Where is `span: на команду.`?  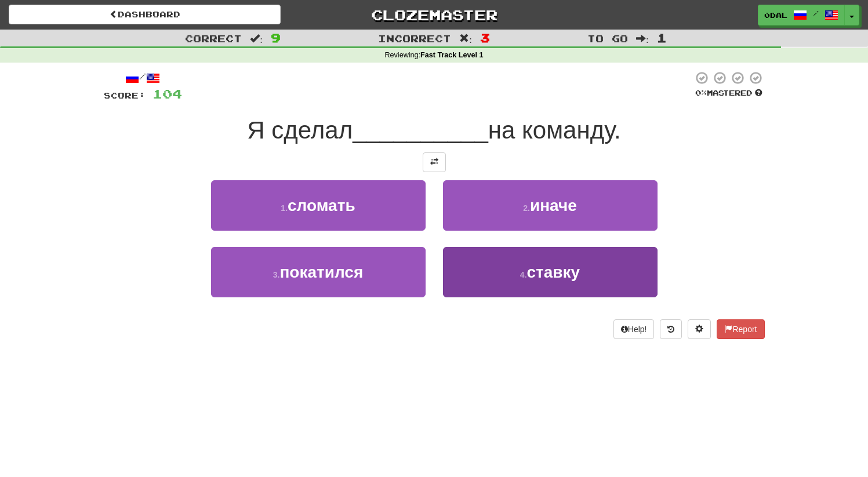
span: на команду. is located at coordinates (554, 130).